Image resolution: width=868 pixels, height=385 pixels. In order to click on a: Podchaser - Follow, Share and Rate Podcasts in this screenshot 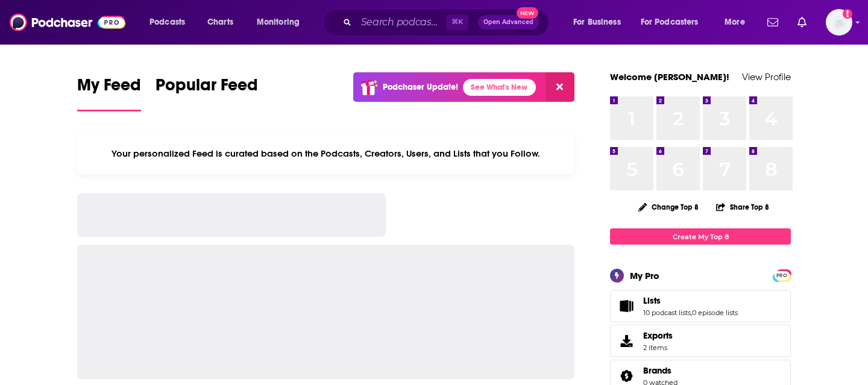, I will do `click(68, 22)`.